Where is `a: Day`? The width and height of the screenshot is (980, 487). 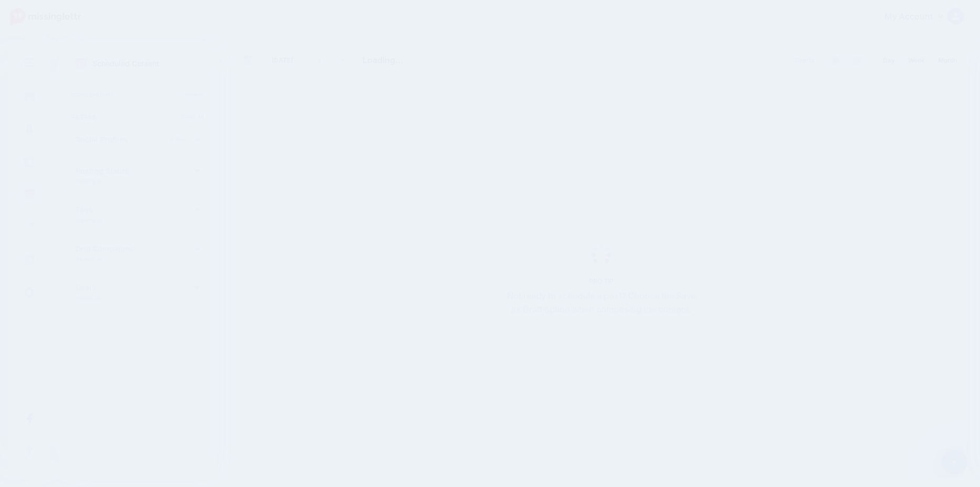 a: Day is located at coordinates (889, 60).